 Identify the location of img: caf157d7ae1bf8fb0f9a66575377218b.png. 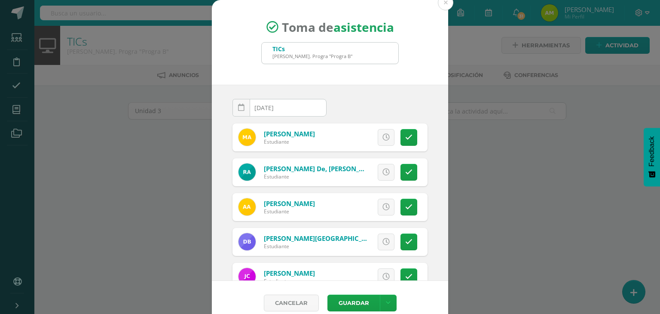
(247, 207).